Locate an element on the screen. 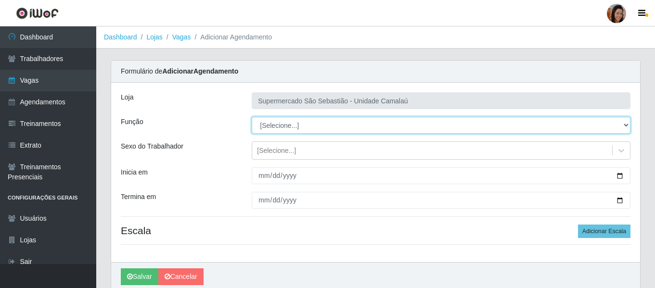 The image size is (655, 288). strong: Adicionar Agendamento is located at coordinates (200, 71).